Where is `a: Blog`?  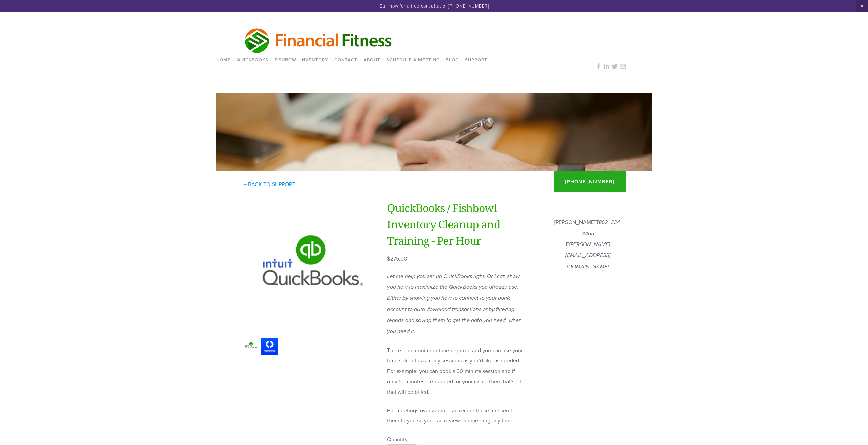 a: Blog is located at coordinates (452, 60).